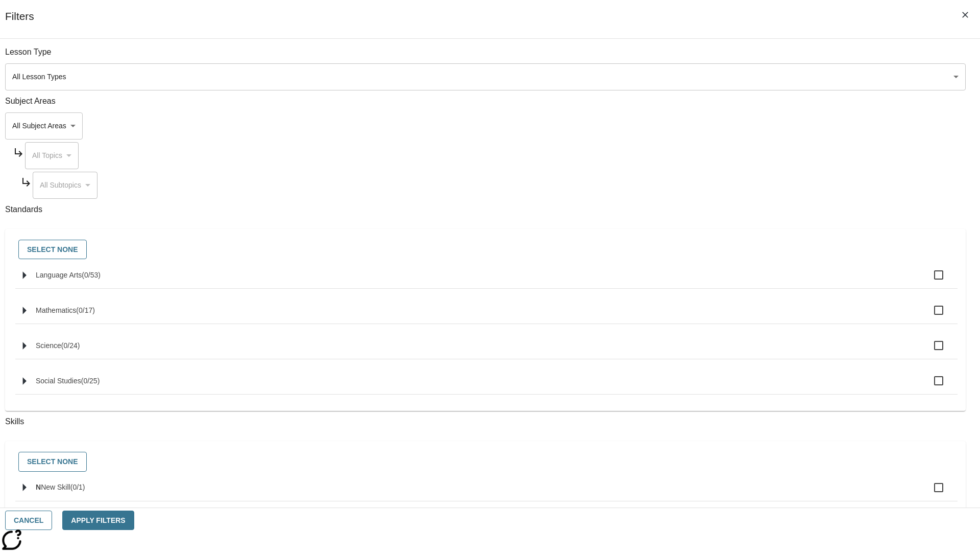 This screenshot has width=980, height=552. I want to click on span: New Skill, so click(55, 486).